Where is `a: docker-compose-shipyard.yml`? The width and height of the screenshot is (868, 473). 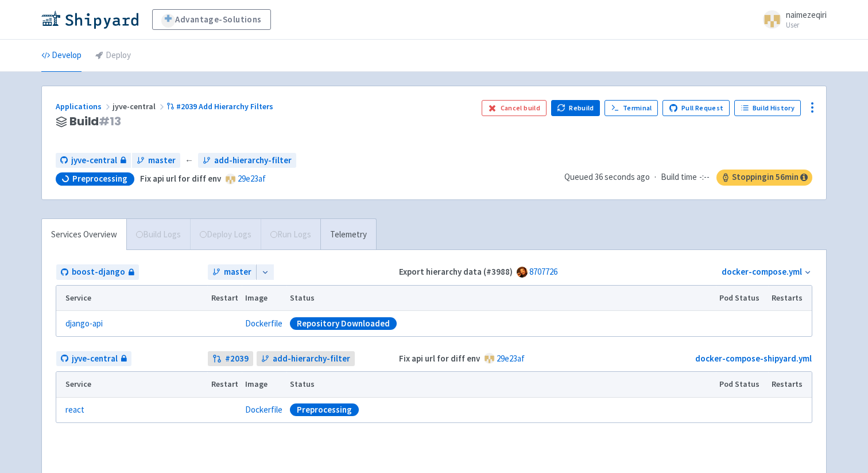
a: docker-compose-shipyard.yml is located at coordinates (753, 358).